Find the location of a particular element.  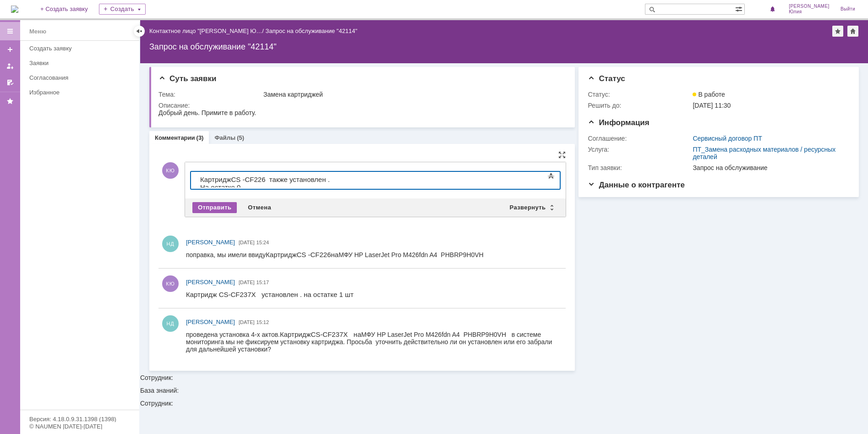

span: Показать панель инструментов is located at coordinates (551, 176).